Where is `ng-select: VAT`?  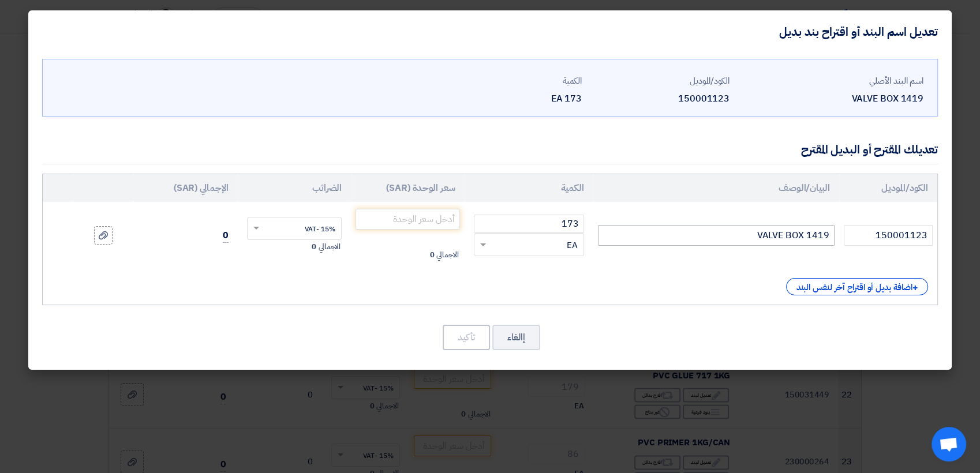
ng-select: VAT is located at coordinates (294, 229).